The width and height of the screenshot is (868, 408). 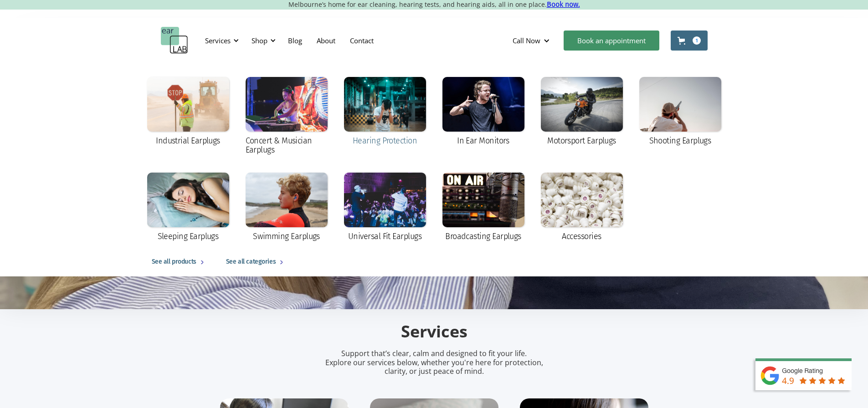 What do you see at coordinates (434, 363) in the screenshot?
I see `p: Support that’s clear, calm and designed to fit your life. Explore our services below, whether you...` at bounding box center [434, 363].